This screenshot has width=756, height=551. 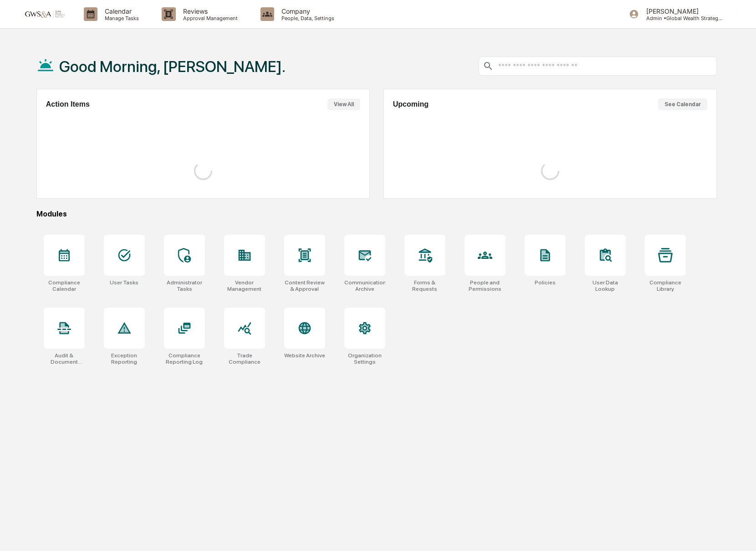 I want to click on p: Calendar, so click(x=120, y=11).